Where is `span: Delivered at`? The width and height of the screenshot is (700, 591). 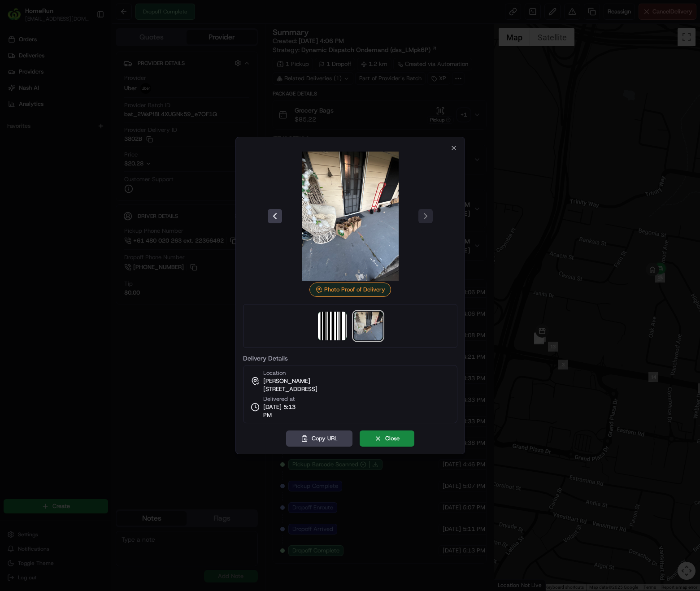
span: Delivered at is located at coordinates (284, 399).